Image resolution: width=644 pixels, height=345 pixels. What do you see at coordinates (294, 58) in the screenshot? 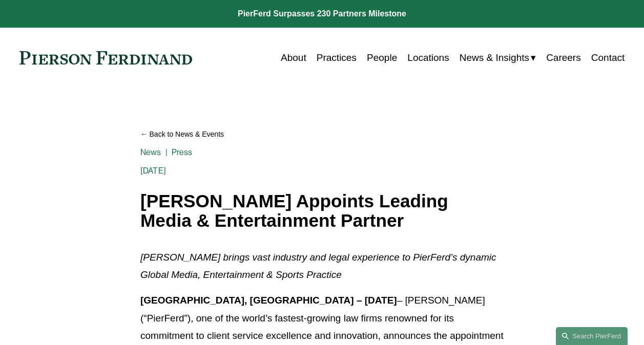
I see `a: About` at bounding box center [294, 58].